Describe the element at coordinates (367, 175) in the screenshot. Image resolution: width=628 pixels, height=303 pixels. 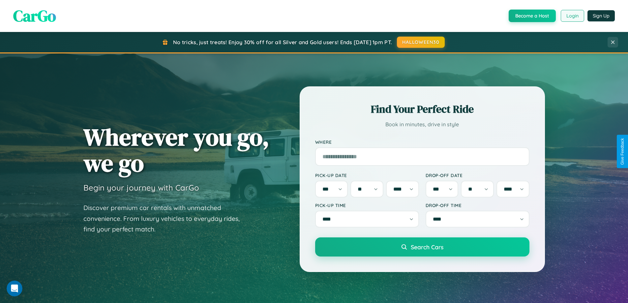
I see `label: Pick-up Date` at that location.